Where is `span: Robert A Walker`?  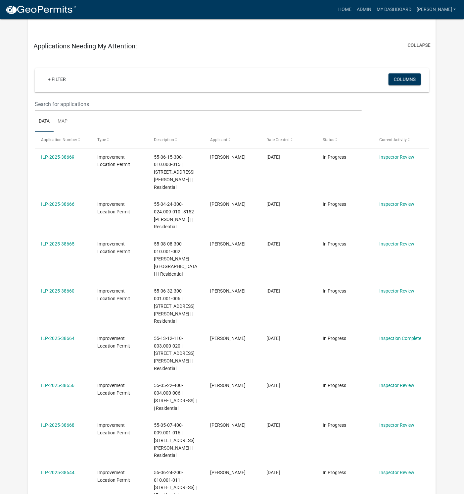 span: Robert A Walker is located at coordinates (228, 472).